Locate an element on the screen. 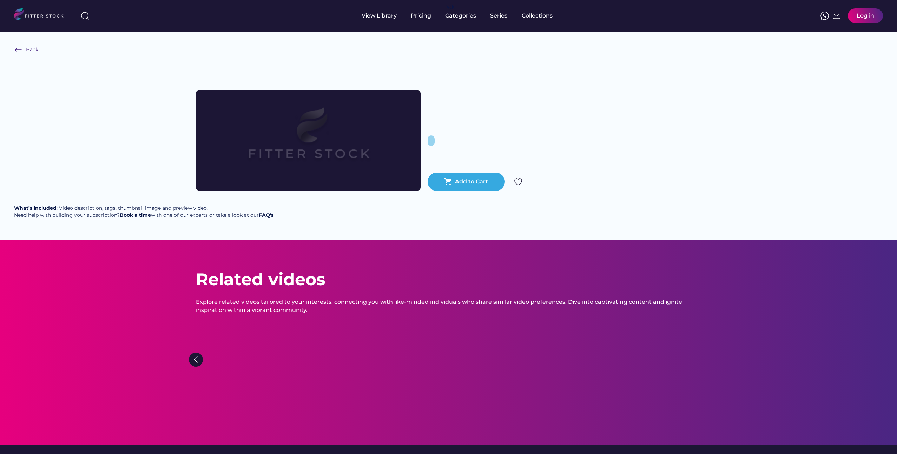 This screenshot has height=454, width=897. img: Frame%2079%20%281%29.svg is located at coordinates (308, 140).